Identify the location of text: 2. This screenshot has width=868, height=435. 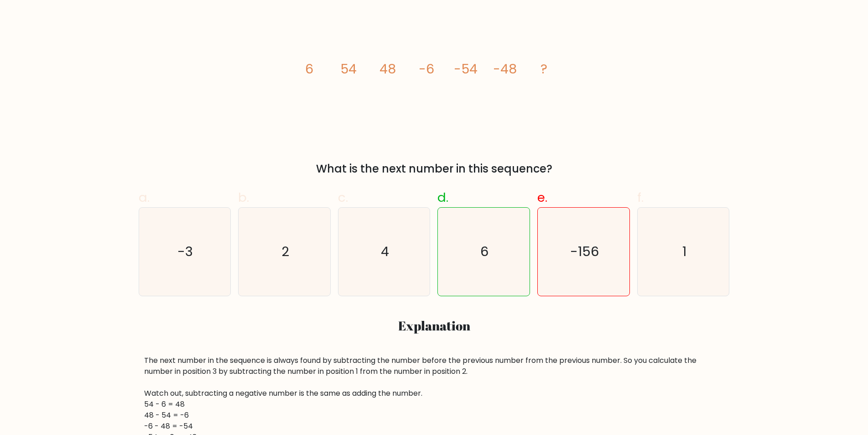
(285, 251).